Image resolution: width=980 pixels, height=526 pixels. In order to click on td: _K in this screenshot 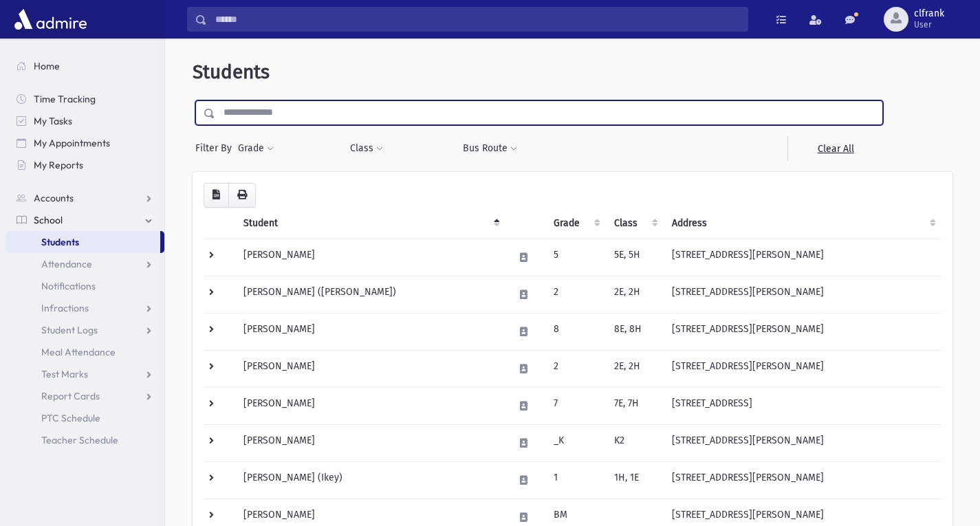, I will do `click(575, 443)`.